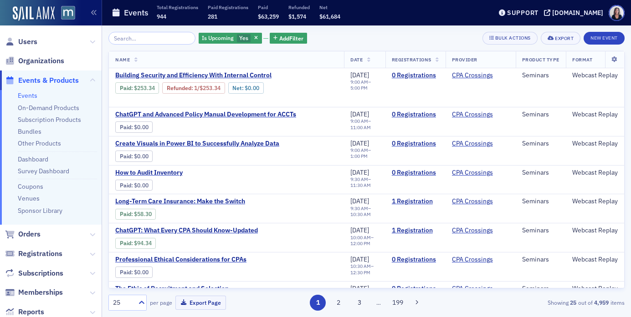  What do you see at coordinates (230, 38) in the screenshot?
I see `div: Yes` at bounding box center [230, 38].